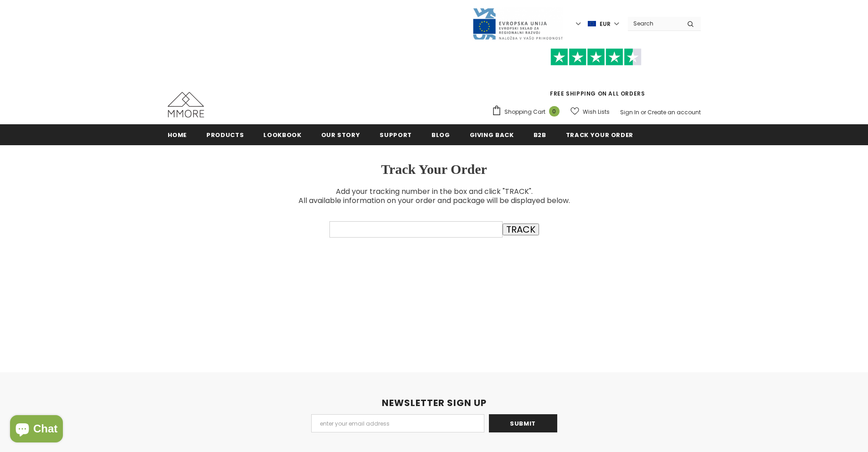 The width and height of the screenshot is (868, 452). Describe the element at coordinates (434, 169) in the screenshot. I see `h3: Track Your Order` at that location.